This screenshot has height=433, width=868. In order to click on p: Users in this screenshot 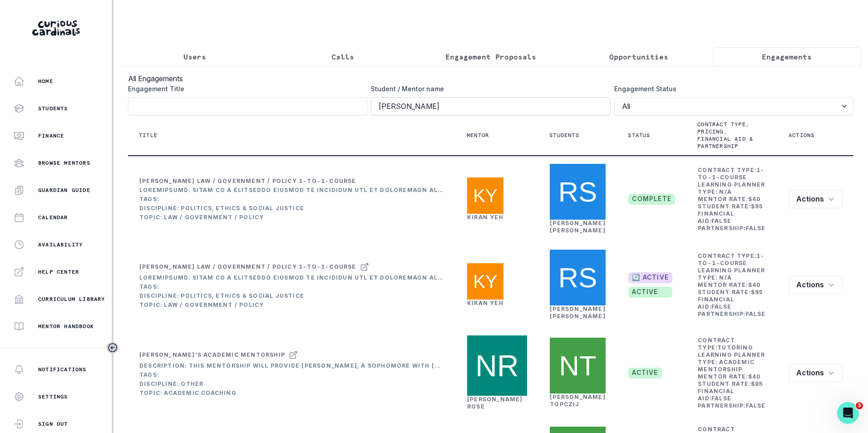, I will do `click(195, 57)`.